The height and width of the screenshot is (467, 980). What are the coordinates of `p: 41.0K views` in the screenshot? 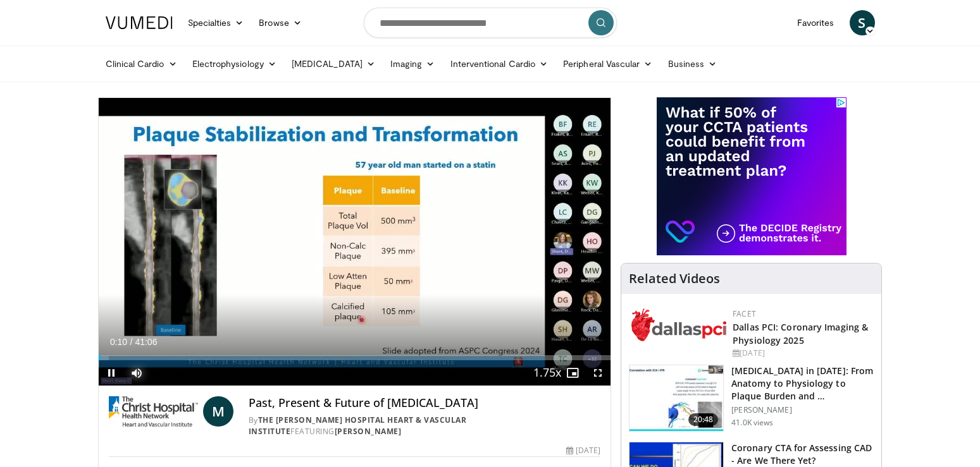 It's located at (752, 423).